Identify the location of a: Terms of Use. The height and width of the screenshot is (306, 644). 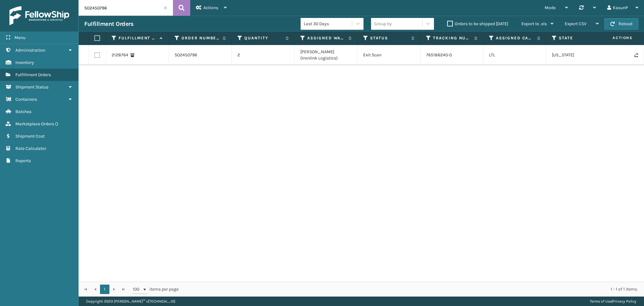
(601, 301).